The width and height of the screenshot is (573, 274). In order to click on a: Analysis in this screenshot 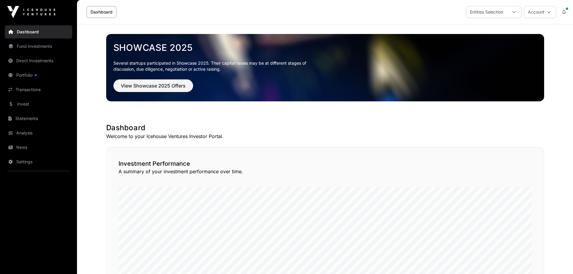, I will do `click(39, 133)`.